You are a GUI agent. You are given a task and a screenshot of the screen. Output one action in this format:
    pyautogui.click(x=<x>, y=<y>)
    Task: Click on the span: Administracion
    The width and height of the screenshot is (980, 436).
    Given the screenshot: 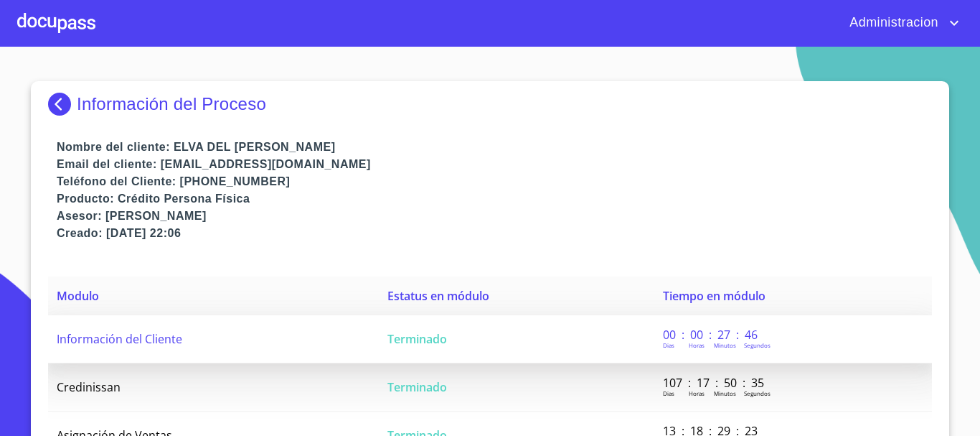 What is the action you would take?
    pyautogui.click(x=892, y=23)
    